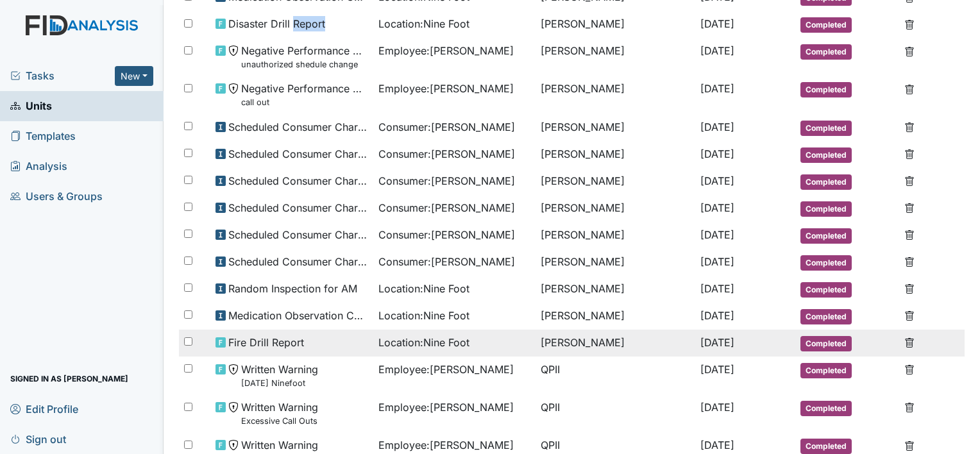 This screenshot has height=454, width=980. What do you see at coordinates (280, 445) in the screenshot?
I see `span: Written Warning` at bounding box center [280, 445].